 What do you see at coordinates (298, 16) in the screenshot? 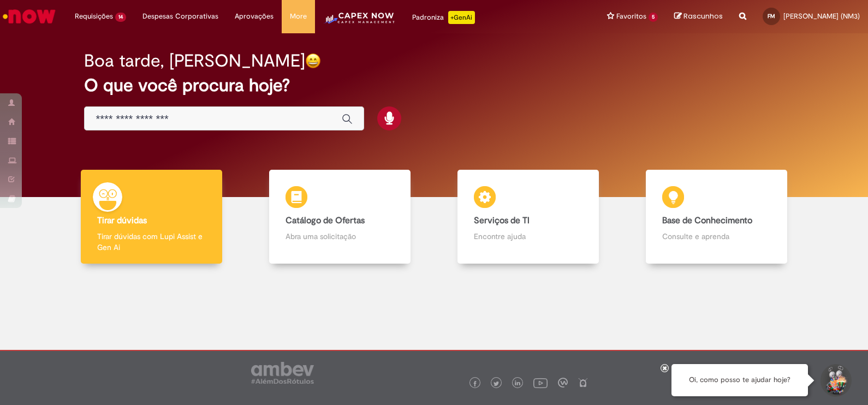
I see `span: More` at bounding box center [298, 16].